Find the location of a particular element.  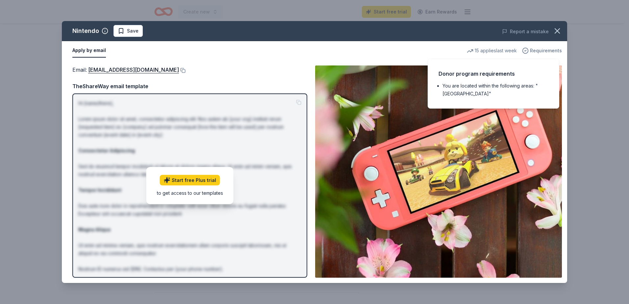

span: Save is located at coordinates (133, 31).